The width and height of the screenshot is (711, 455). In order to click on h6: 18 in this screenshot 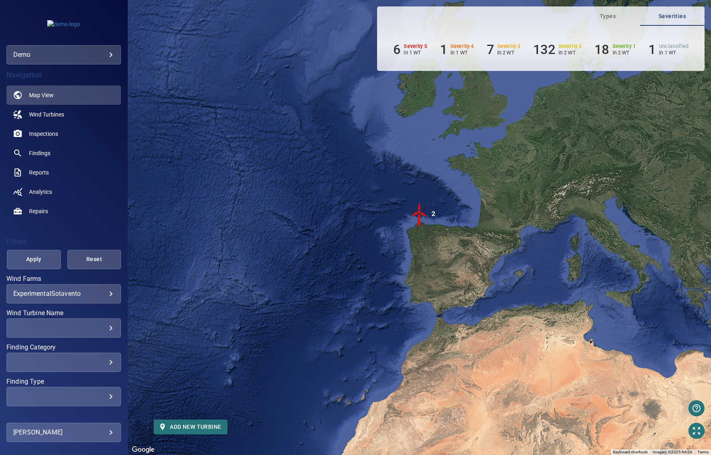, I will do `click(601, 50)`.